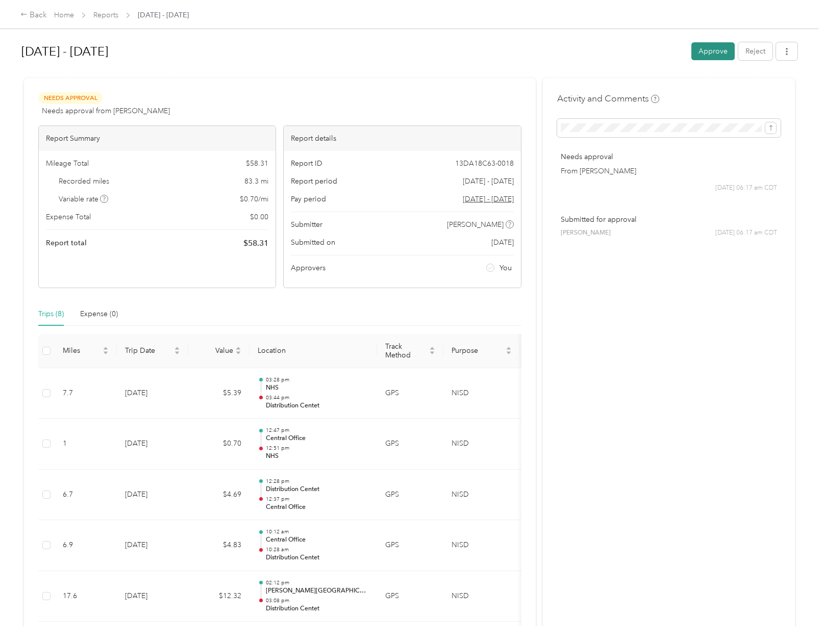  I want to click on td: 7.7, so click(85, 394).